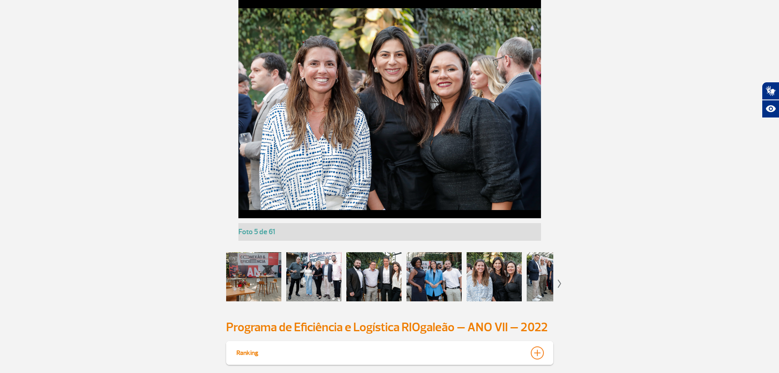  I want to click on div: Plugin de acessibilidade da Hand Talk., so click(771, 100).